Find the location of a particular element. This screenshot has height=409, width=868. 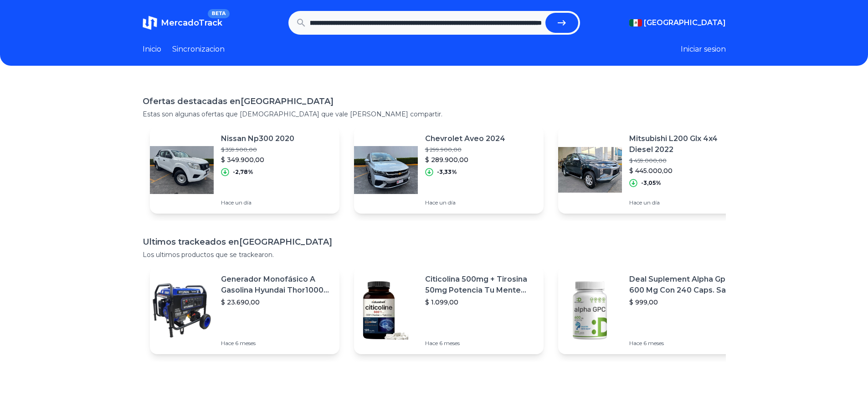

p: $ 299.900,00 is located at coordinates (465, 150).